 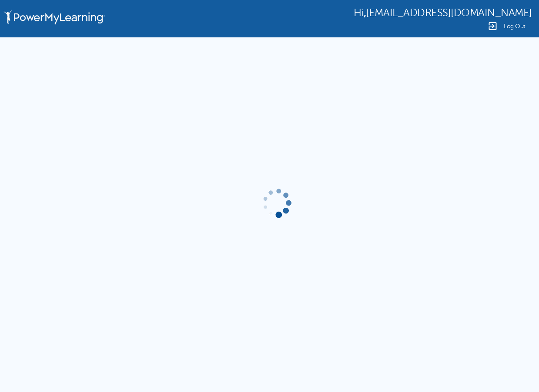 What do you see at coordinates (493, 26) in the screenshot?
I see `img: Logout Icon` at bounding box center [493, 26].